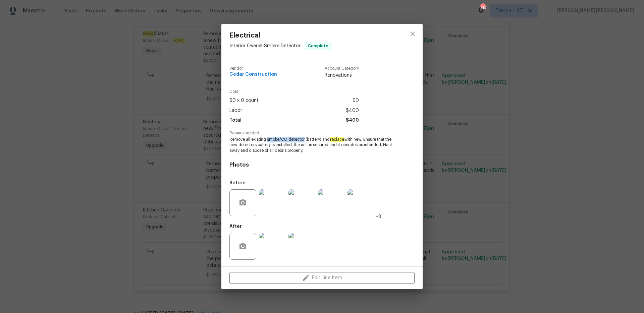 Image resolution: width=644 pixels, height=313 pixels. What do you see at coordinates (313, 145) in the screenshot?
I see `span: Remove all existing smoke/CO detector (battery) and with new. Ensure that the new detectors batte...` at bounding box center [313, 145].